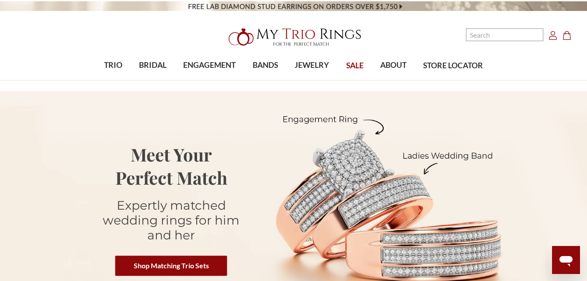  I want to click on a: STORE LOCATOR, so click(453, 66).